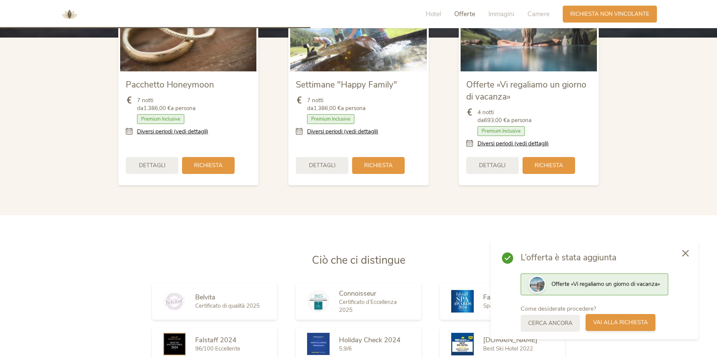 The height and width of the screenshot is (358, 717). What do you see at coordinates (501, 14) in the screenshot?
I see `span: Immagini` at bounding box center [501, 14].